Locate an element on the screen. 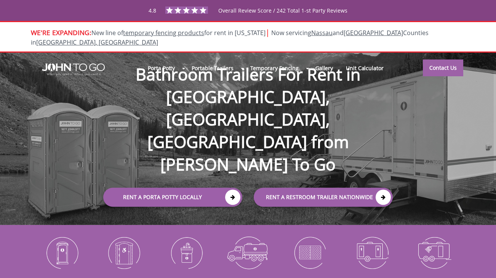 The image size is (496, 278). span: 4.8 is located at coordinates (152, 10).